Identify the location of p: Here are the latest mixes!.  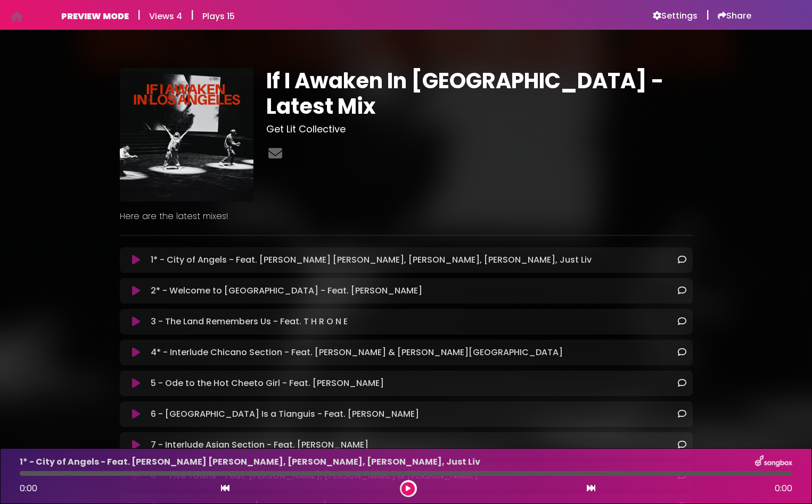
(406, 216).